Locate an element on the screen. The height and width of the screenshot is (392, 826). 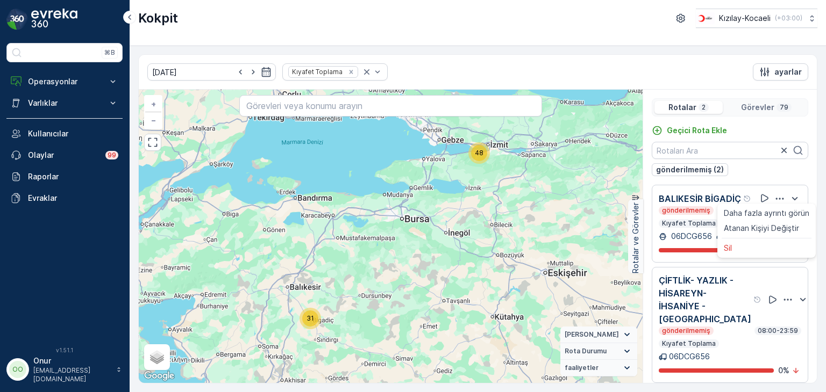
p: Evraklar is located at coordinates (73, 198).